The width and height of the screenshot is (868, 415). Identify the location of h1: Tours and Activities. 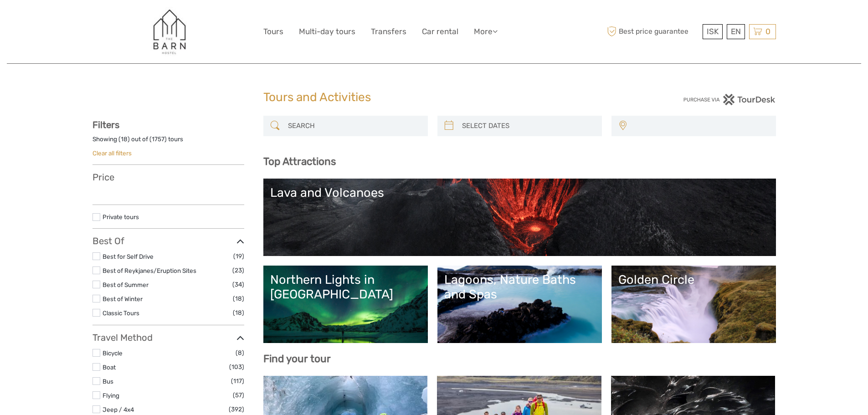
(434, 97).